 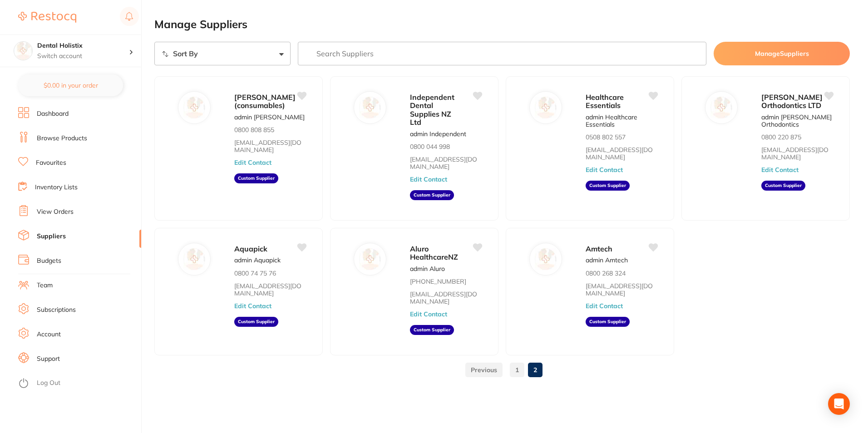 What do you see at coordinates (71, 85) in the screenshot?
I see `button: $0.00 in your order` at bounding box center [71, 85].